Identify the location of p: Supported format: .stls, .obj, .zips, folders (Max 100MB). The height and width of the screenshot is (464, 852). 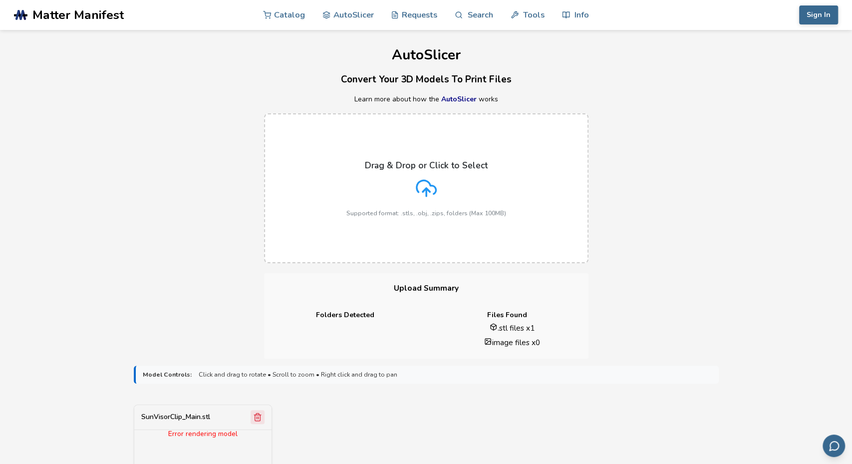
(426, 213).